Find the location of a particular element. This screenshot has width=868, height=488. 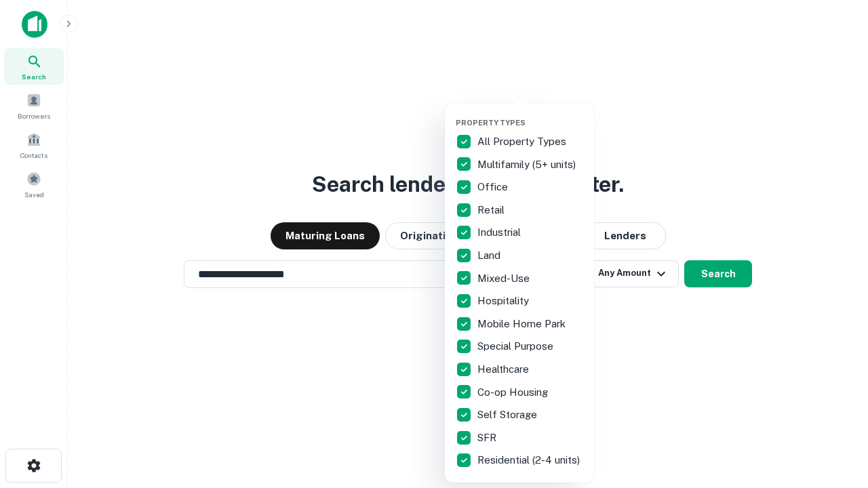

p: Special Purpose is located at coordinates (517, 346).